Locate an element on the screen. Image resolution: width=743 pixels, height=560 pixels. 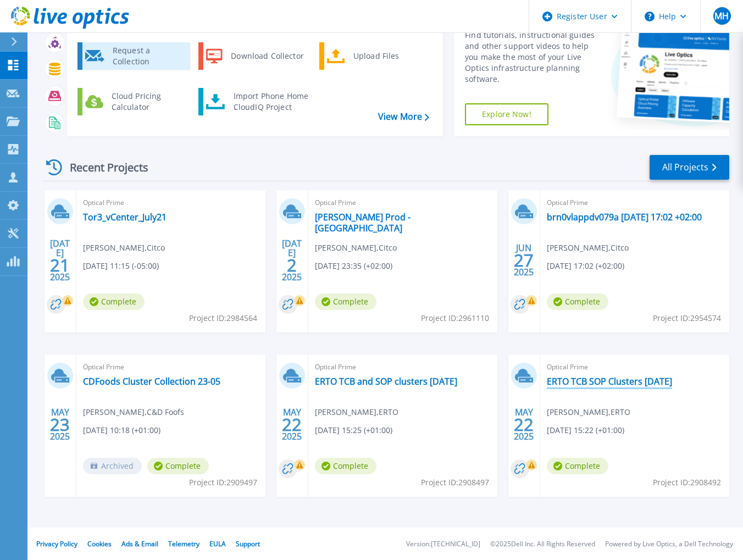
li: © 2025 Dell Inc. All Rights Reserved is located at coordinates (543, 544).